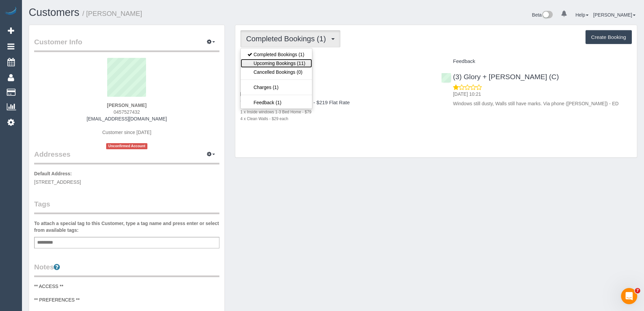  I want to click on a: Completed Bookings (1), so click(276, 54).